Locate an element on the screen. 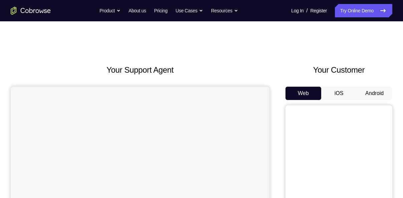 This screenshot has width=403, height=198. a: About us is located at coordinates (137, 11).